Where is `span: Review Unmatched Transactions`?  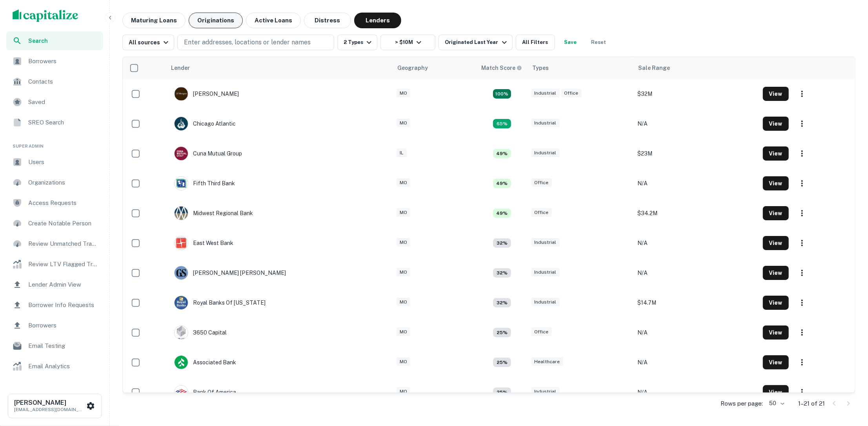 span: Review Unmatched Transactions is located at coordinates (63, 244).